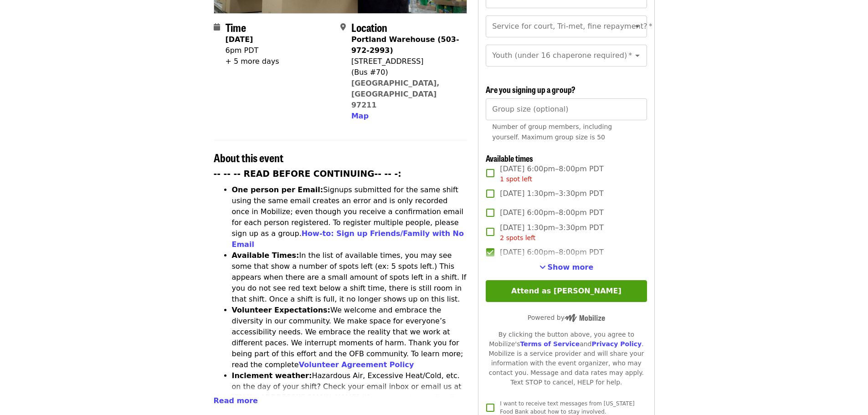  Describe the element at coordinates (566, 110) in the screenshot. I see `input: [object Object]` at that location.